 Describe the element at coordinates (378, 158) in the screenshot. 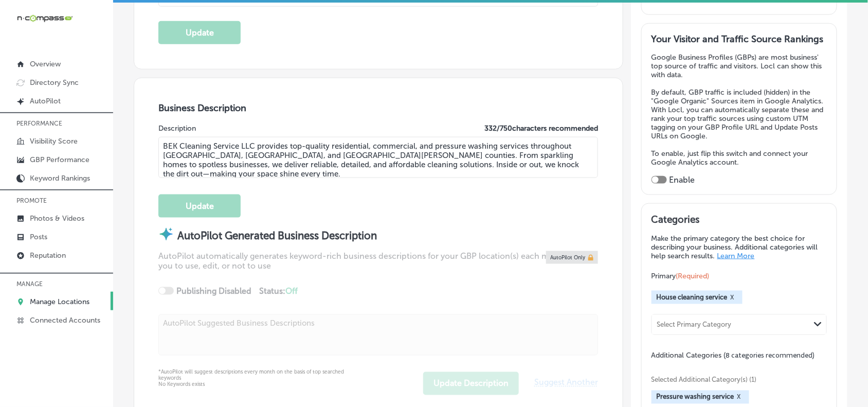

I see `textarea: BEK Cleaning Service LLC provides top-quality residential, commercial, and pressure washing servi...` at that location.